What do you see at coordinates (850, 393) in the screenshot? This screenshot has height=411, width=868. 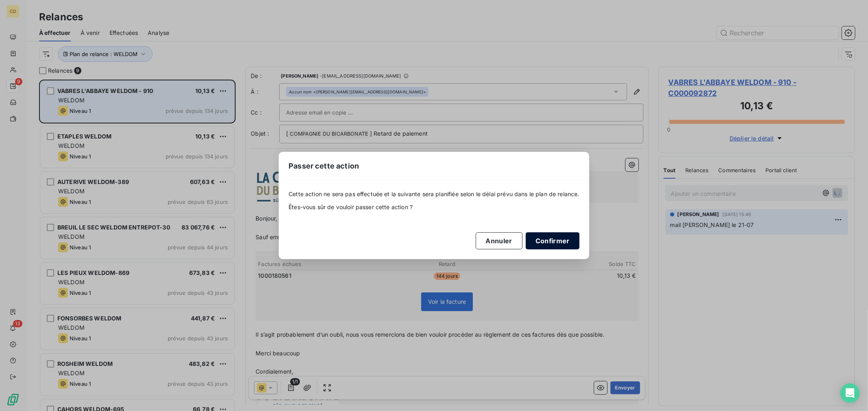 I see `div: Open Intercom Messenger` at bounding box center [850, 393].